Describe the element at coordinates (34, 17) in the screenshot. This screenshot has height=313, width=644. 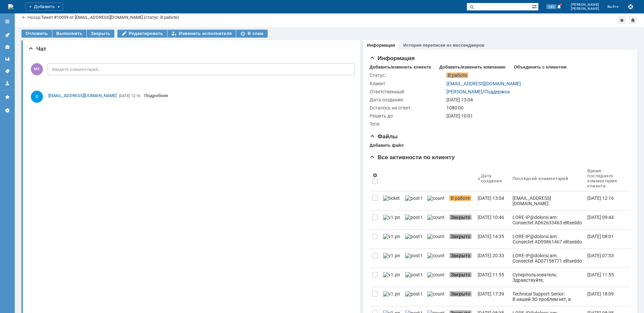
I see `a: Назад` at that location.